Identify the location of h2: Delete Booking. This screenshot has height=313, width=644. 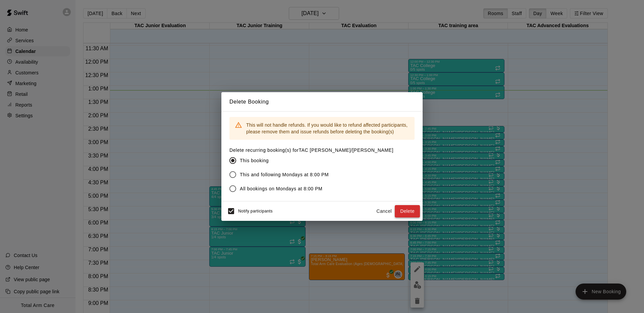
(322, 102).